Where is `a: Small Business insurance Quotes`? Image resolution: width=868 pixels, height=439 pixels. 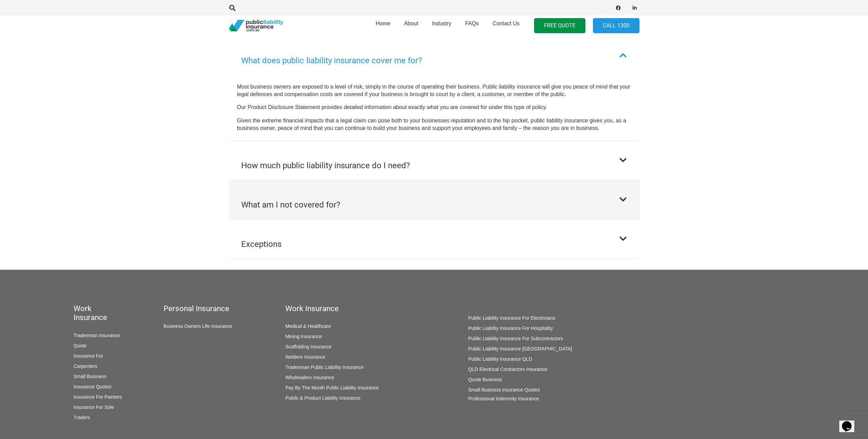 a: Small Business insurance Quotes is located at coordinates (503, 390).